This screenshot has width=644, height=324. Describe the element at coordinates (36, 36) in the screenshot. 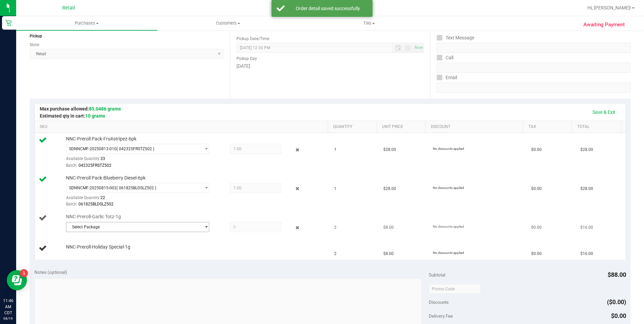

I see `strong: Pickup` at that location.